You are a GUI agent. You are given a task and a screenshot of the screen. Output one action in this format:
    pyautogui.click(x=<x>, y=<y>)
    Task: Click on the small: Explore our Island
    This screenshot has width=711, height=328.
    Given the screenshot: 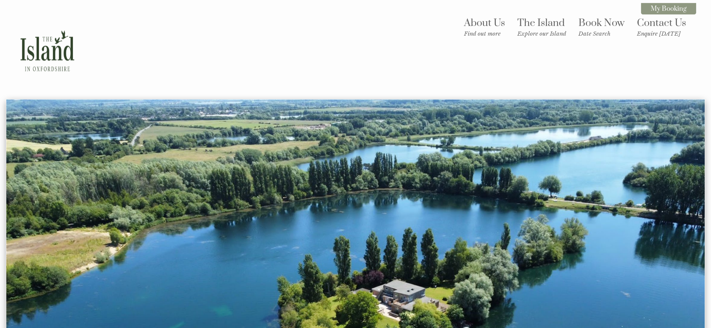 What is the action you would take?
    pyautogui.click(x=542, y=33)
    